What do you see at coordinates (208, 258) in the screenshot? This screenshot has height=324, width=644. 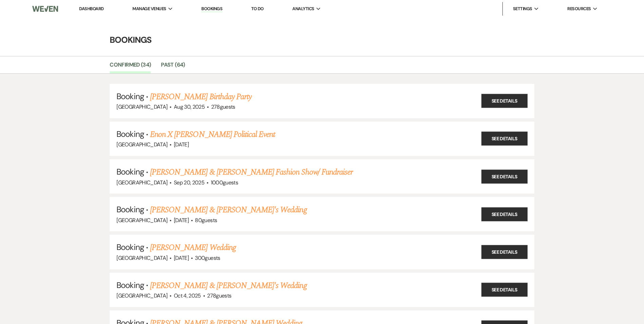 I see `span: 300 guests` at bounding box center [208, 258].